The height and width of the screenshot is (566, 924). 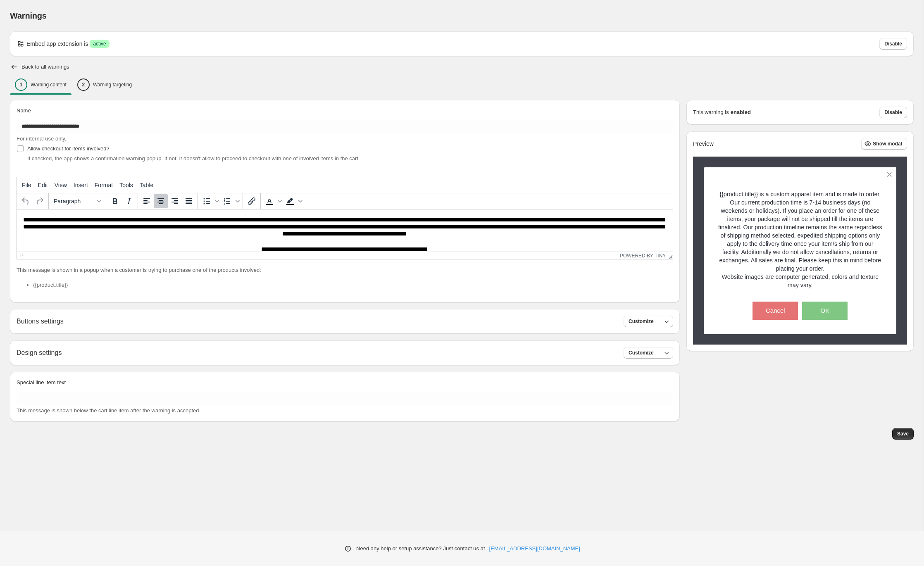 What do you see at coordinates (108, 410) in the screenshot?
I see `span: This message is shown below the cart line item after the warning is accepted.` at bounding box center [108, 410].